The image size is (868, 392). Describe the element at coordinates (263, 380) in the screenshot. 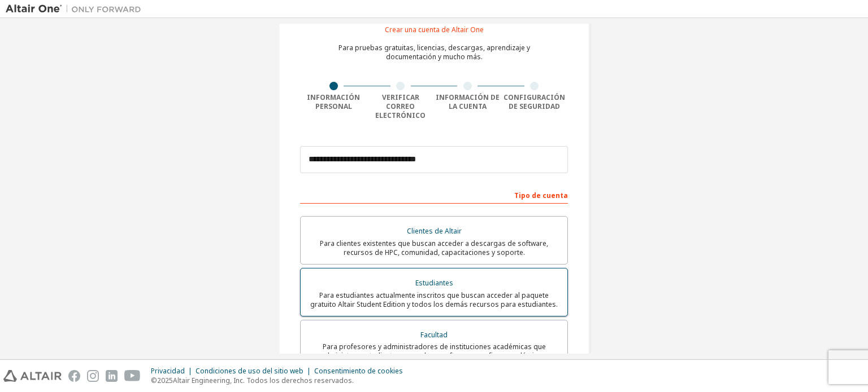

I see `font: Altair Engineering, Inc. Todos los derechos reservados.` at that location.